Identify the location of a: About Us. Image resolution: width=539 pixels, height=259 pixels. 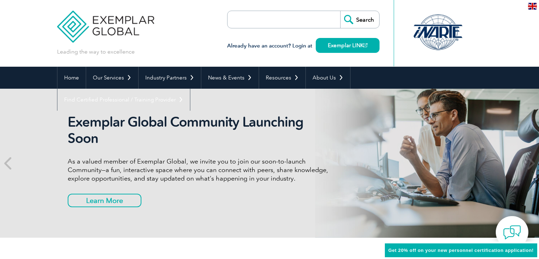
(328, 78).